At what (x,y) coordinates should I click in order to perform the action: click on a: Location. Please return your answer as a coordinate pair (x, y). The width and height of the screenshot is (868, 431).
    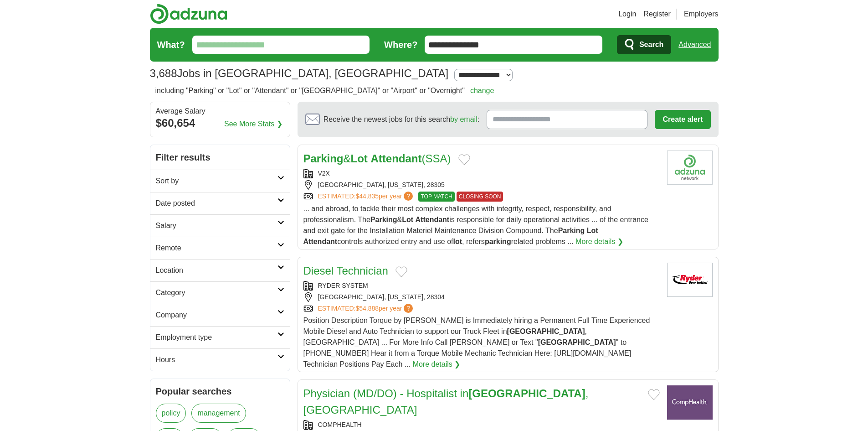
    Looking at the image, I should click on (220, 270).